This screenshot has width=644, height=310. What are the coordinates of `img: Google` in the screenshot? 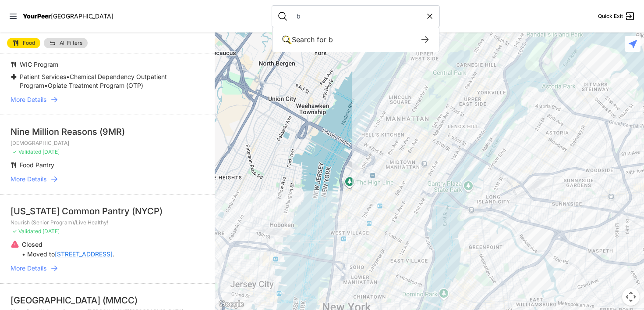 It's located at (232, 304).